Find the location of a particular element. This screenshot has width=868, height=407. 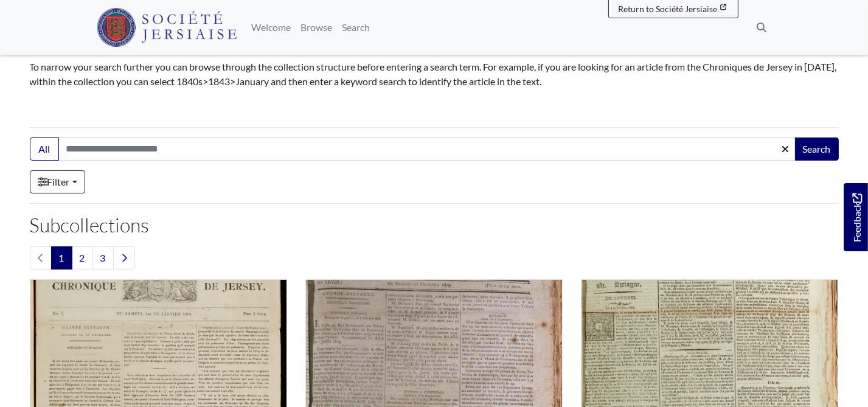

a: Société Jersiaise logo is located at coordinates (167, 27).